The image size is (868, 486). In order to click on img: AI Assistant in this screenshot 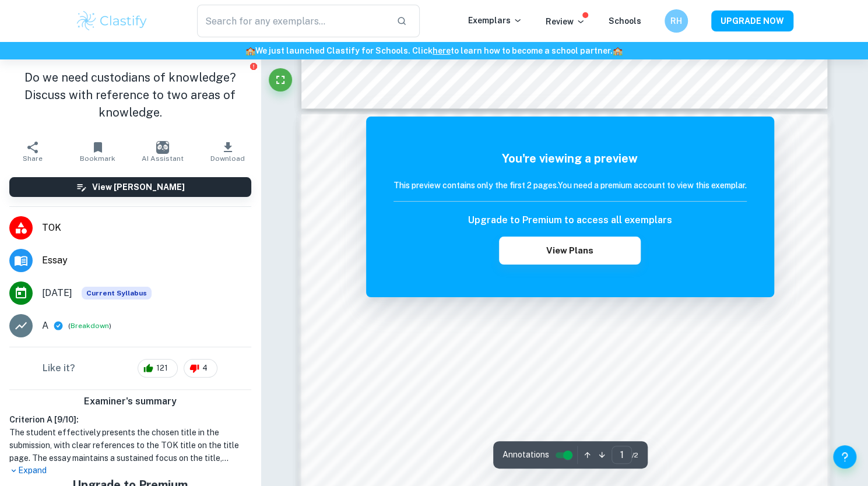, I will do `click(162, 148)`.